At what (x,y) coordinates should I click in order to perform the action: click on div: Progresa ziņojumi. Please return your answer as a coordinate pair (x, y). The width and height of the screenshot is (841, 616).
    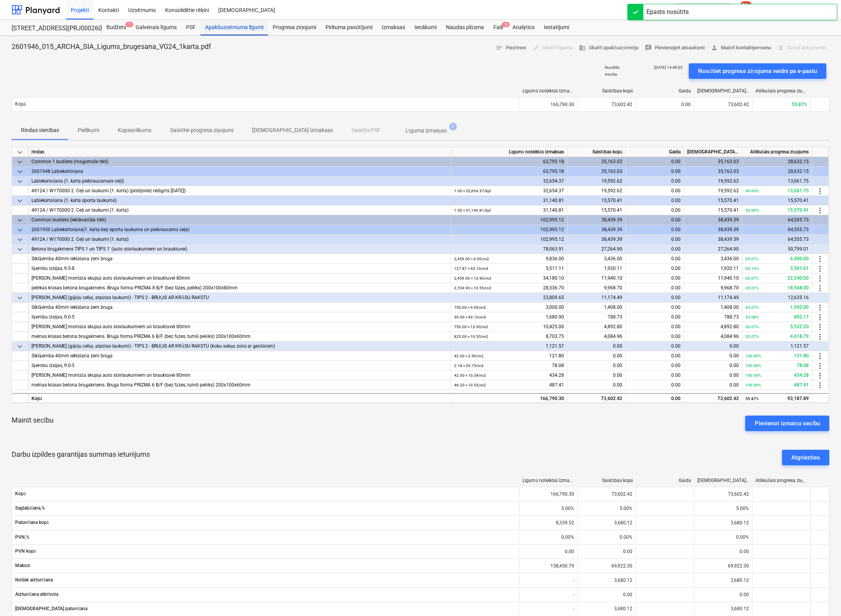
    Looking at the image, I should click on (294, 28).